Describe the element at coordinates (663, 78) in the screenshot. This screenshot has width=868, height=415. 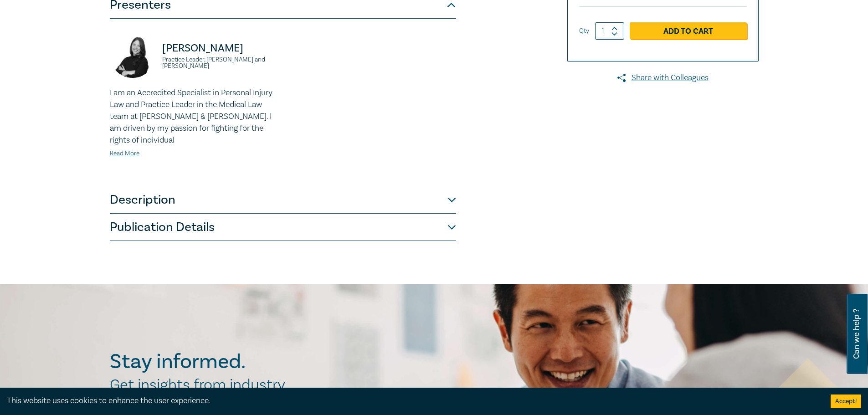
I see `a: Share with Colleagues` at that location.